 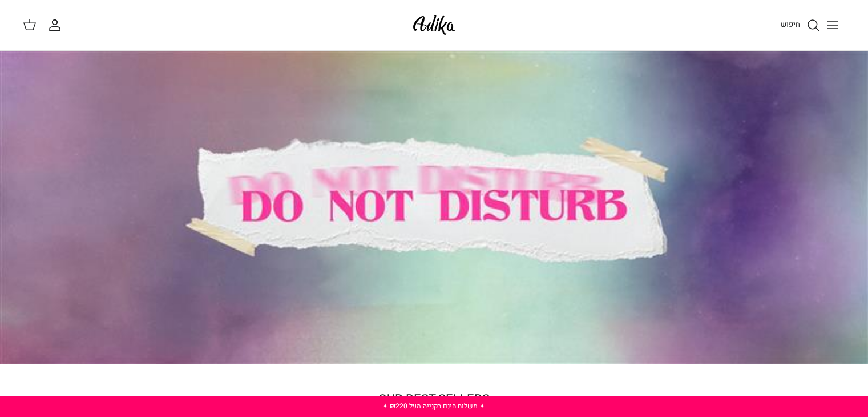 What do you see at coordinates (434, 24) in the screenshot?
I see `img: Adika IL` at bounding box center [434, 24].